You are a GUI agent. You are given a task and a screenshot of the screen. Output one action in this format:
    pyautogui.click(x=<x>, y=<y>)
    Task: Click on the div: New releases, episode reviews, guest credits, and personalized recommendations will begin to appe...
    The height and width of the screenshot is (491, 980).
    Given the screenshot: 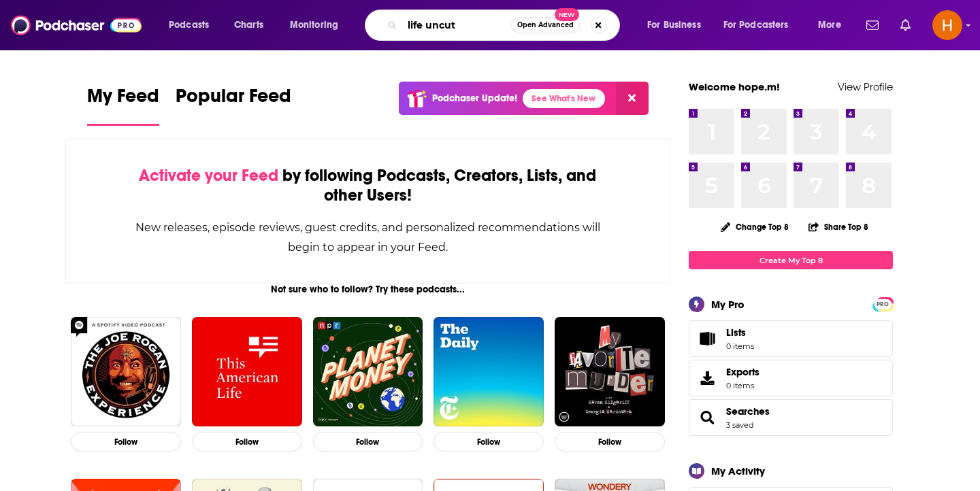 What is the action you would take?
    pyautogui.click(x=368, y=238)
    